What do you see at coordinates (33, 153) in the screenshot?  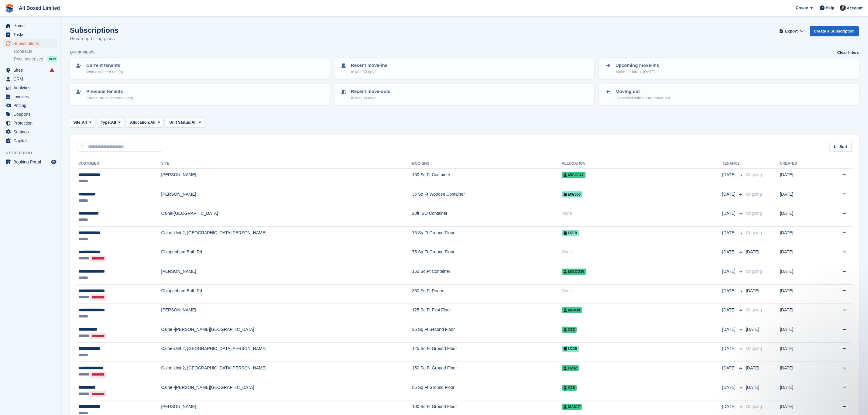 I see `span: Storefront` at bounding box center [33, 153].